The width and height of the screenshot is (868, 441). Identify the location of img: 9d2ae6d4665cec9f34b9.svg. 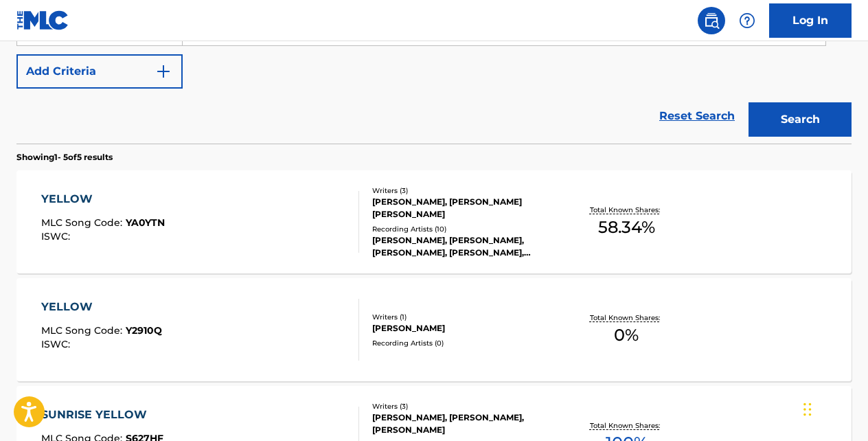
(163, 72).